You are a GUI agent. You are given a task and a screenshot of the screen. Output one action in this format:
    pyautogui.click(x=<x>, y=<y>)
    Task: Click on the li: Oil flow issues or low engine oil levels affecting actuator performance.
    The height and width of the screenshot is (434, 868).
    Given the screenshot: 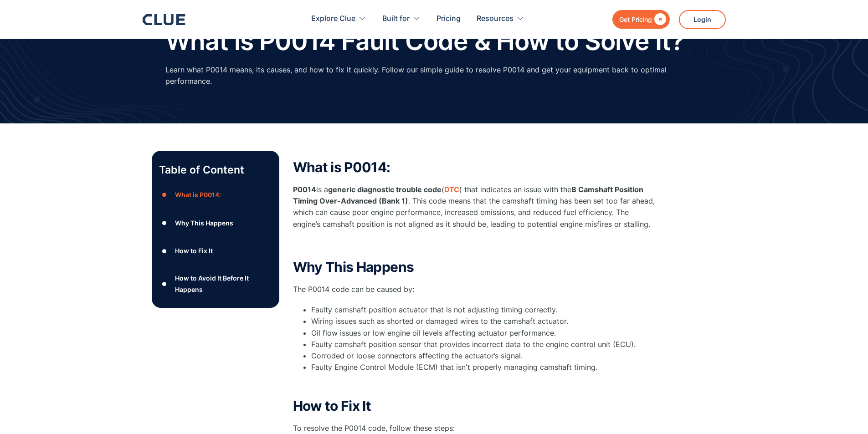 What is the action you would take?
    pyautogui.click(x=484, y=333)
    